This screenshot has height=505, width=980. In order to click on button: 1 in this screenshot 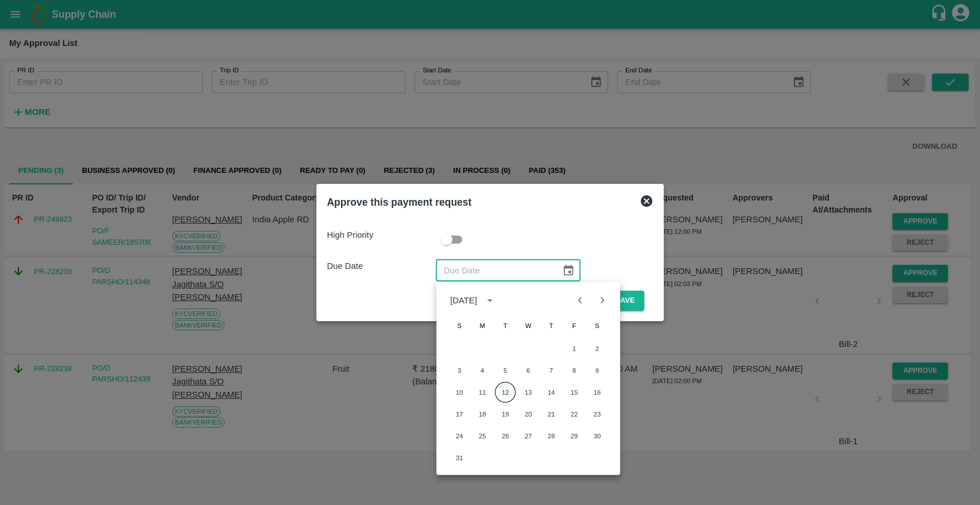, I will do `click(574, 349)`.